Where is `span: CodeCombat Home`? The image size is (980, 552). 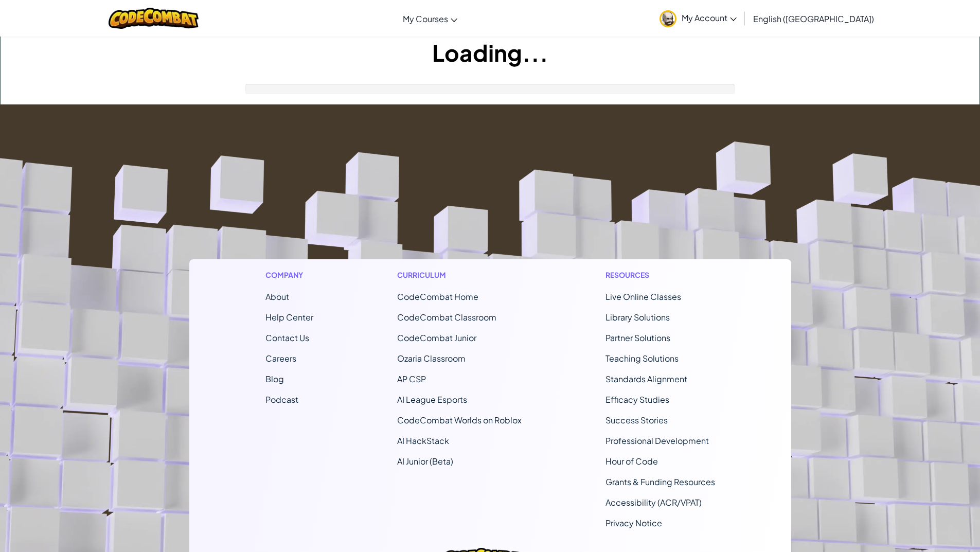
span: CodeCombat Home is located at coordinates (438, 297).